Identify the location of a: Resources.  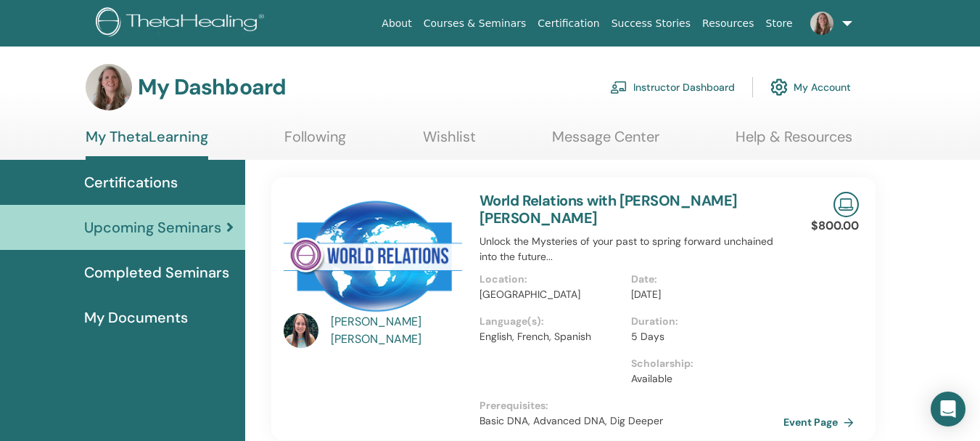
(728, 24).